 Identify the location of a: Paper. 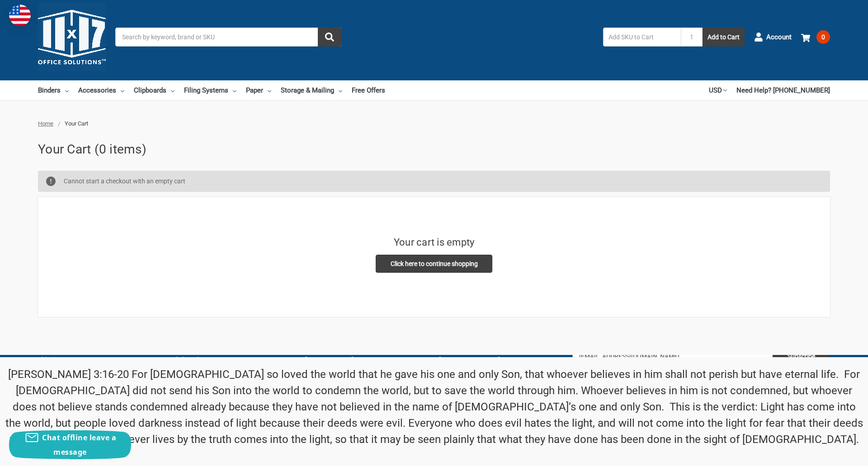
(258, 90).